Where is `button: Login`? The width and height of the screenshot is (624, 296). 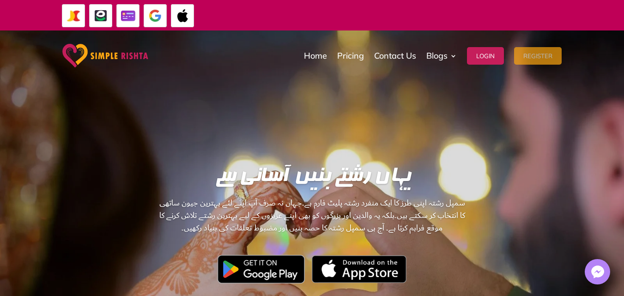
button: Login is located at coordinates (486, 56).